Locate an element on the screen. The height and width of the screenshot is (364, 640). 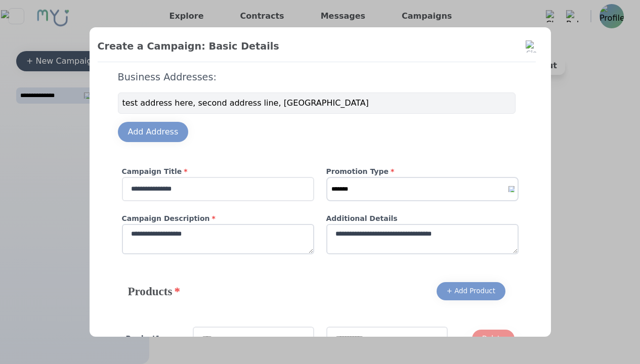
h2: Create a Campaign: Basic Details is located at coordinates (317, 47).